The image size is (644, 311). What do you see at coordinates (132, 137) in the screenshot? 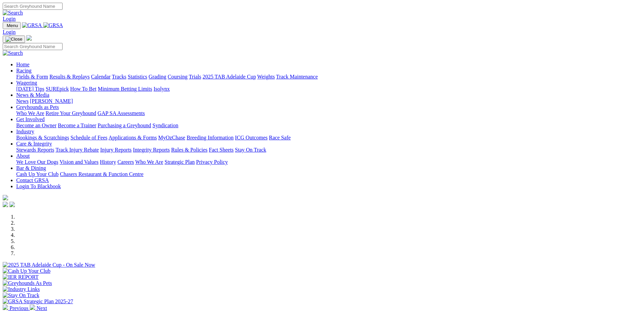
I see `a: Applications & Forms` at bounding box center [132, 137].